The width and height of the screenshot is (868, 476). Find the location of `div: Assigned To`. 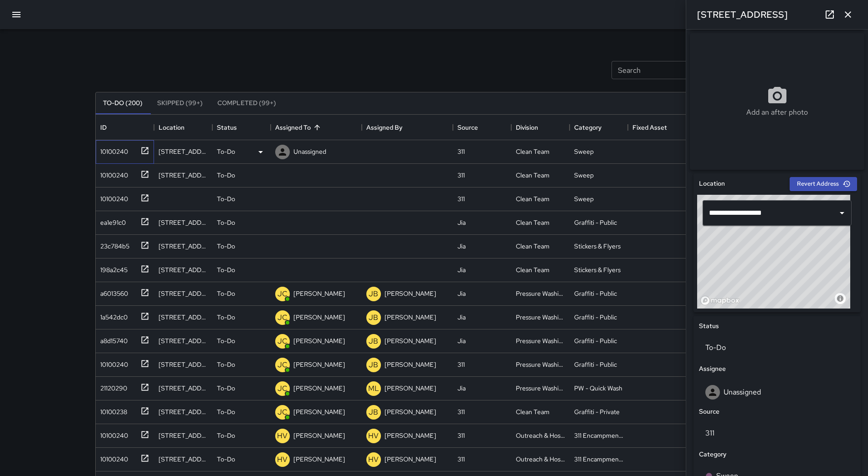

div: Assigned To is located at coordinates (293, 127).